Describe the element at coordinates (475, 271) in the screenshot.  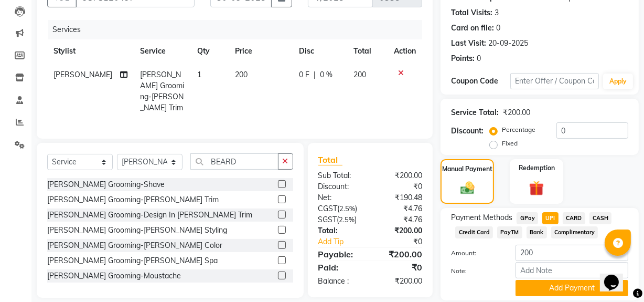
I see `label: Note:` at that location.